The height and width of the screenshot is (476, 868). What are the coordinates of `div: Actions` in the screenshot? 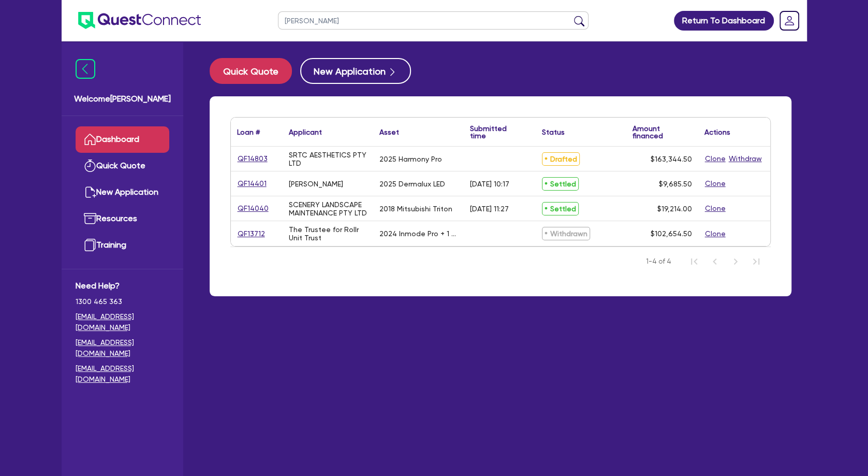 It's located at (717, 132).